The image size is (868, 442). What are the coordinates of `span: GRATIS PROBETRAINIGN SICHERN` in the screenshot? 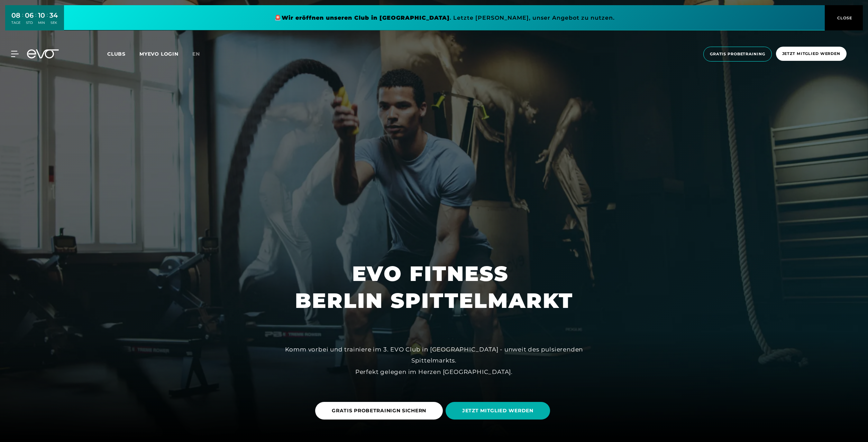 It's located at (378, 411).